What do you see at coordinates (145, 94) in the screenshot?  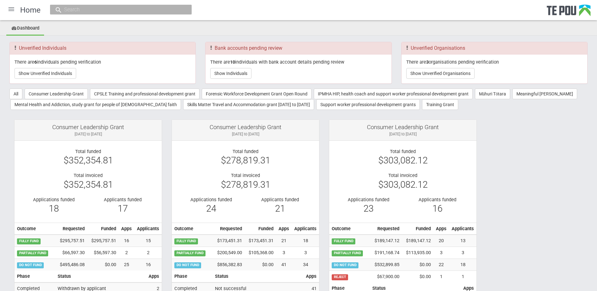 I see `button: CPSLE Training and professional development grant` at bounding box center [145, 94].